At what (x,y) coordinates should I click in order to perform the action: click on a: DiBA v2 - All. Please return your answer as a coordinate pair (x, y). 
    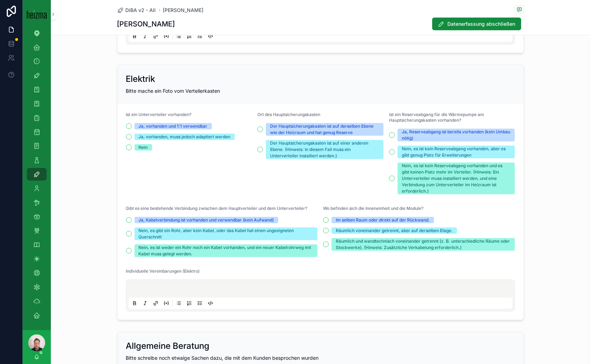
    Looking at the image, I should click on (137, 10).